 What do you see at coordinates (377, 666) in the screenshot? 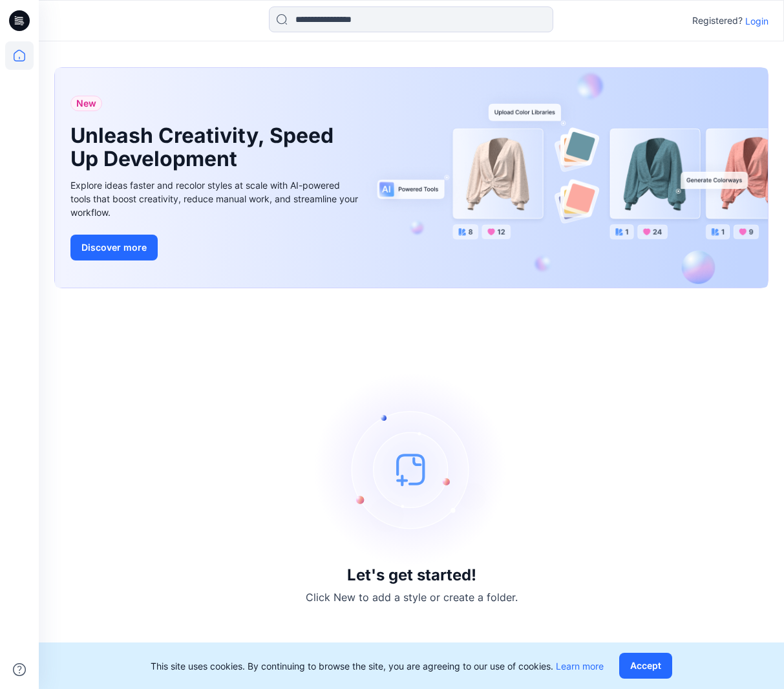
I see `p: This site uses cookies. By continuing to browse the site, you are agreeing to our use of cookies.` at bounding box center [377, 666].